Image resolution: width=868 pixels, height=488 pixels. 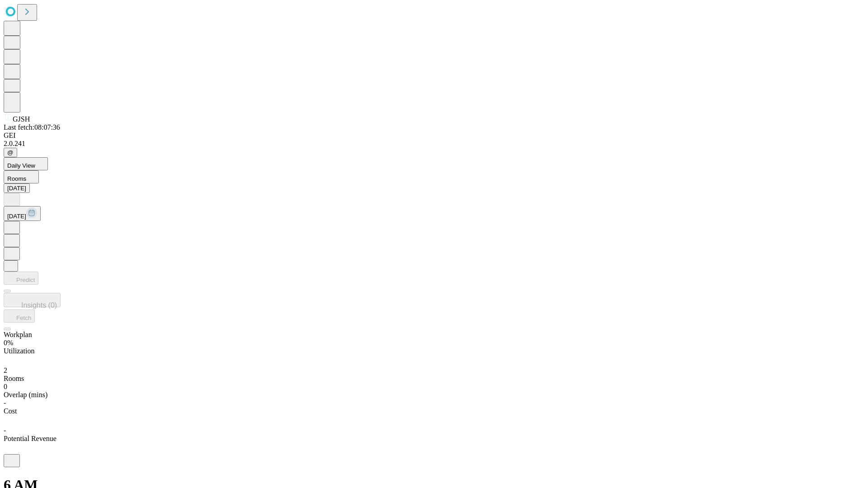 What do you see at coordinates (21, 278) in the screenshot?
I see `button: Predict` at bounding box center [21, 278].